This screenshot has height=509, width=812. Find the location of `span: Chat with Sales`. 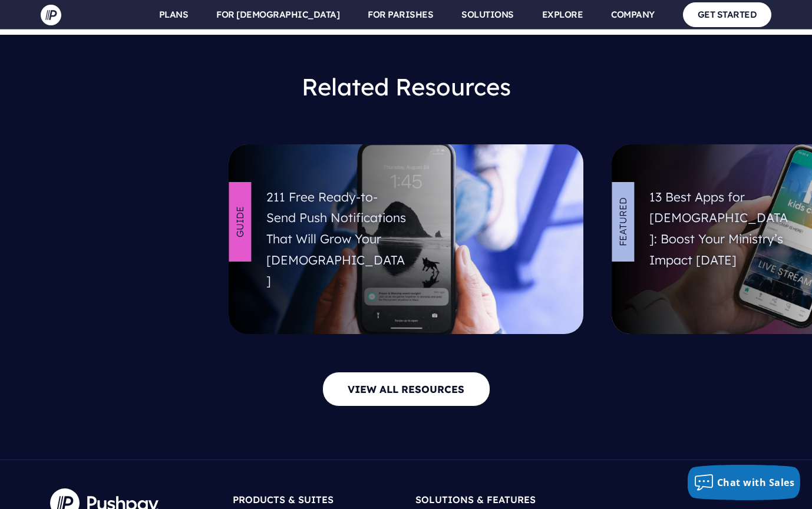

span: Chat with Sales is located at coordinates (756, 482).